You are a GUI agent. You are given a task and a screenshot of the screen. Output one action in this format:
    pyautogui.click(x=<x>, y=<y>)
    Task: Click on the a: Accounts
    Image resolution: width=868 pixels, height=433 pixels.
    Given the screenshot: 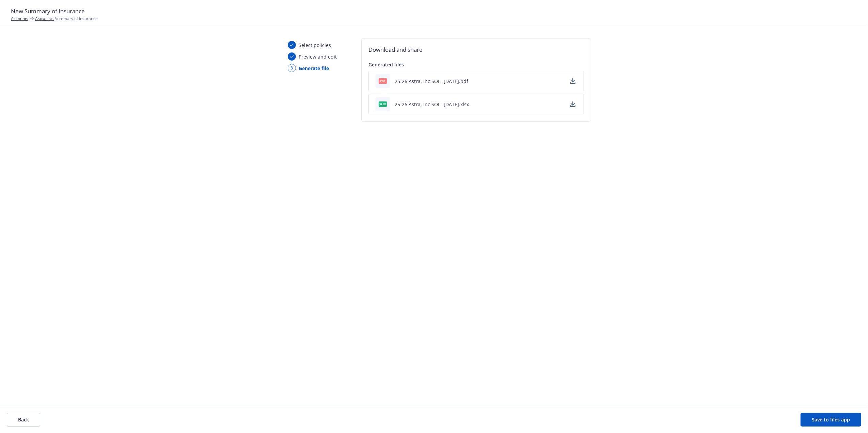 What is the action you would take?
    pyautogui.click(x=19, y=19)
    